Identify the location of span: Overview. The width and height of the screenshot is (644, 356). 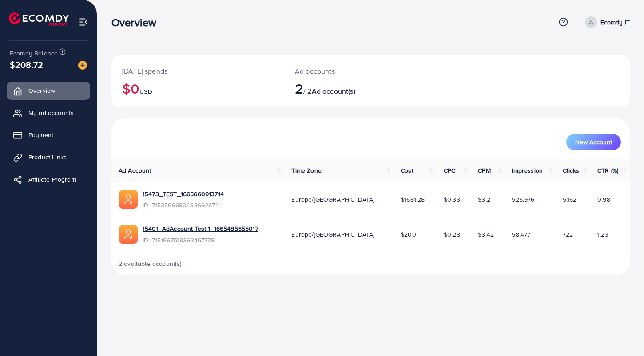
(42, 90).